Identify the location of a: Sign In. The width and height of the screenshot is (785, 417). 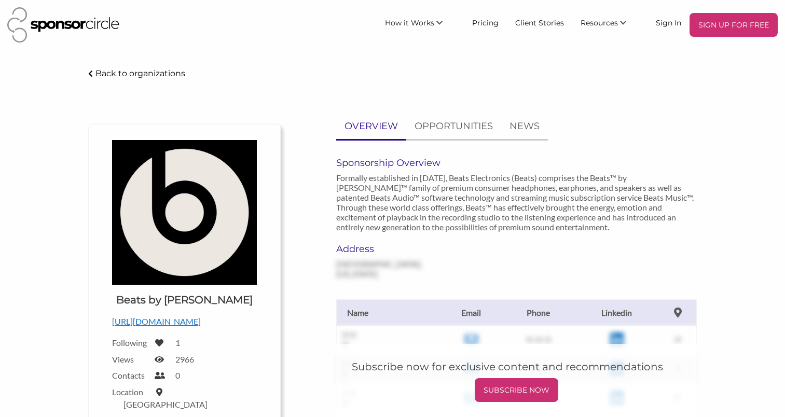
(669, 22).